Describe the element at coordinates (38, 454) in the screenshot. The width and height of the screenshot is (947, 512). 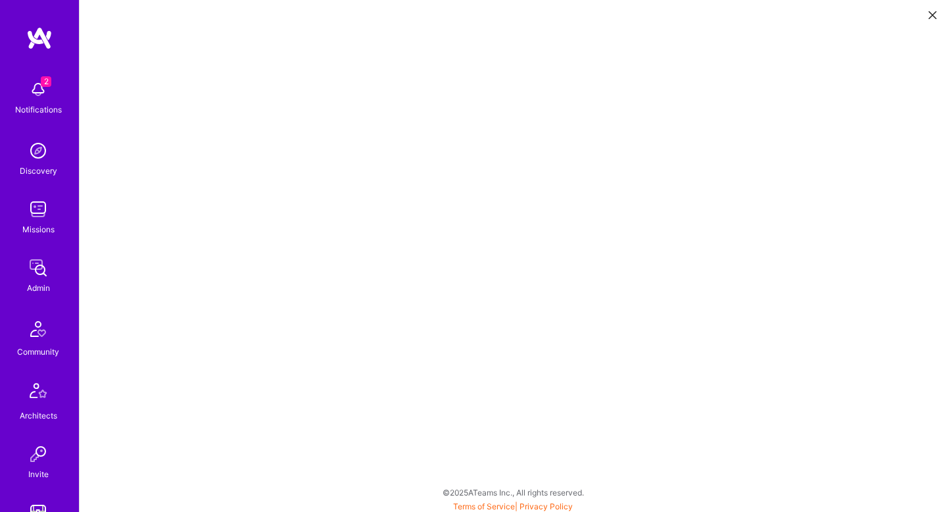
I see `img: Invite` at that location.